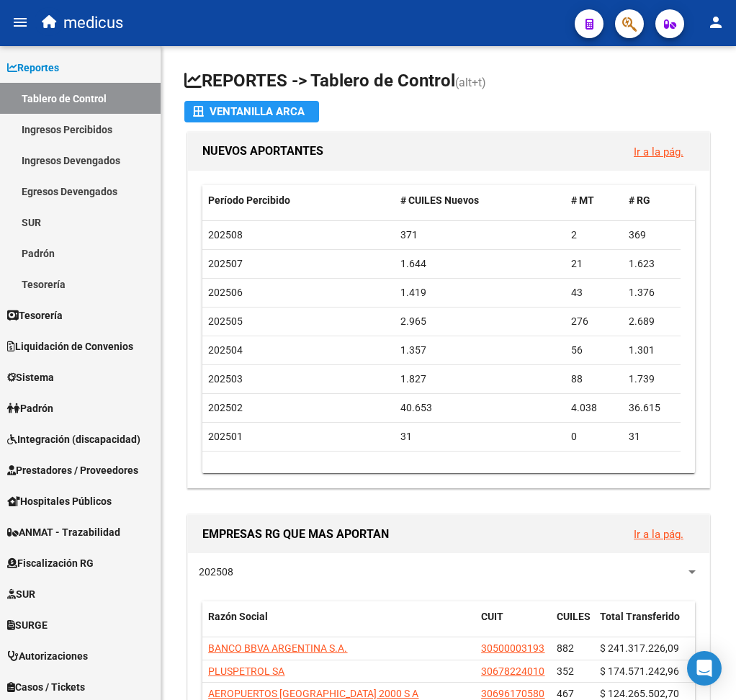 This screenshot has height=700, width=736. Describe the element at coordinates (652, 292) in the screenshot. I see `div: 1.376` at that location.